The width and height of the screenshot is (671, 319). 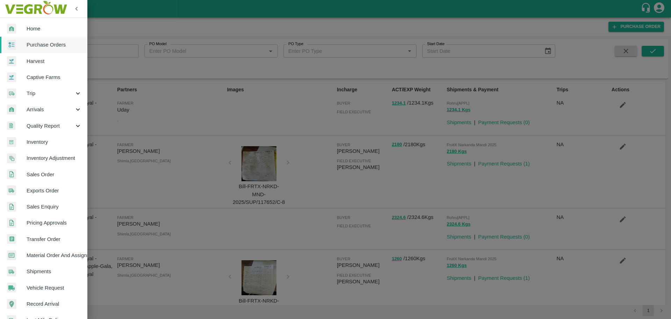 What do you see at coordinates (12, 239) in the screenshot?
I see `img: whTransfer` at bounding box center [12, 239].